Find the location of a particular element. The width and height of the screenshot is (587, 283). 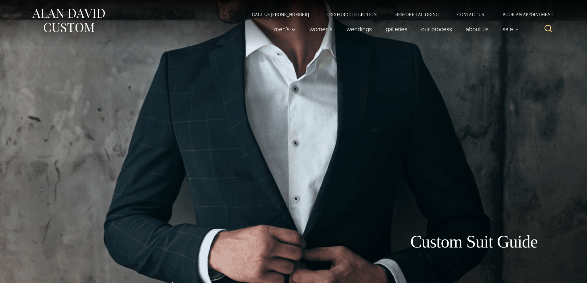

a: Women’s is located at coordinates (321, 29).